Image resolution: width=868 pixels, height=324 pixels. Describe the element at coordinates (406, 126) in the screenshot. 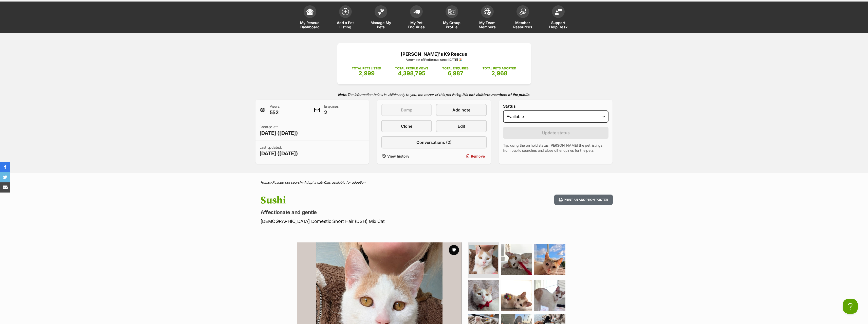

I see `a: Clone` at that location.